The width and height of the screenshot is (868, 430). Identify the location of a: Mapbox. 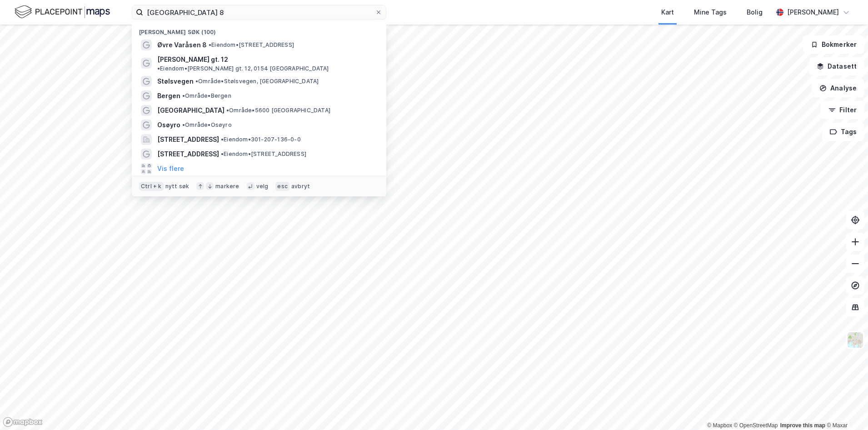
(720, 426).